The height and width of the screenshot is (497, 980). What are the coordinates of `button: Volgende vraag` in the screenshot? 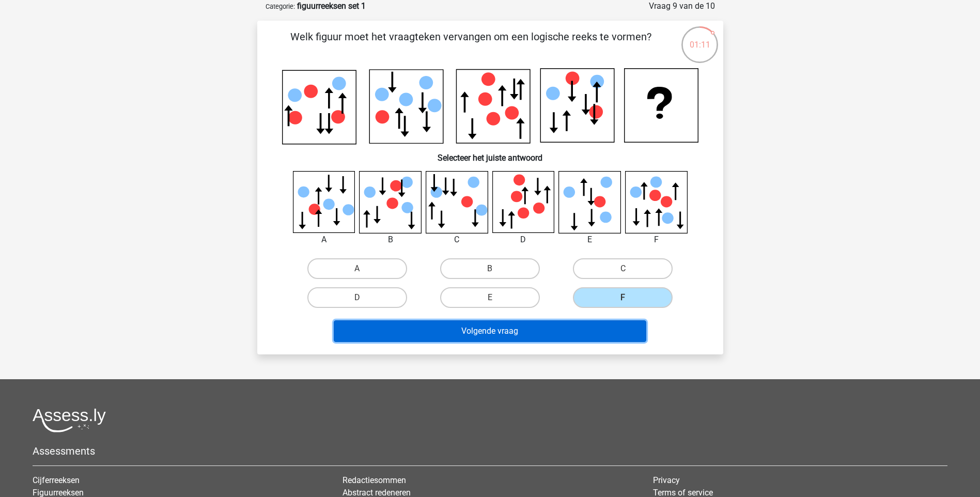 It's located at (490, 332).